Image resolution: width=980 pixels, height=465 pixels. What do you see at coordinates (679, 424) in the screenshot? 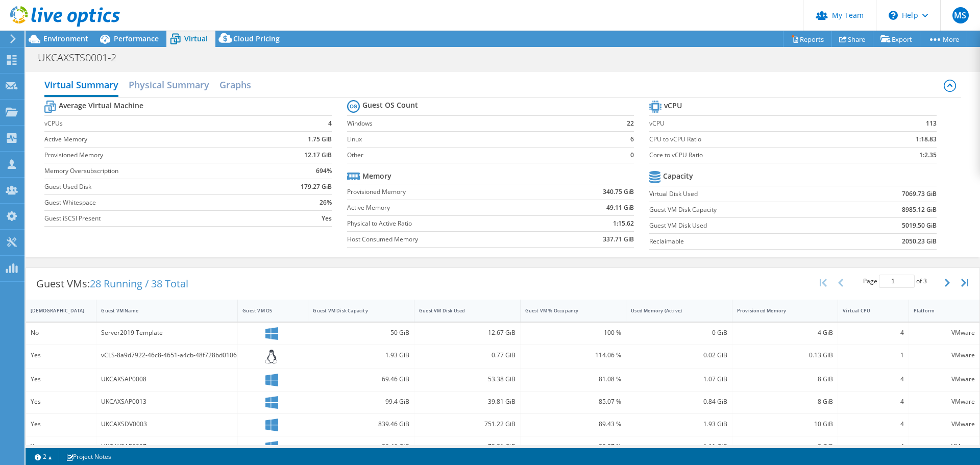
I see `div: 1.93 GiB` at bounding box center [679, 424].